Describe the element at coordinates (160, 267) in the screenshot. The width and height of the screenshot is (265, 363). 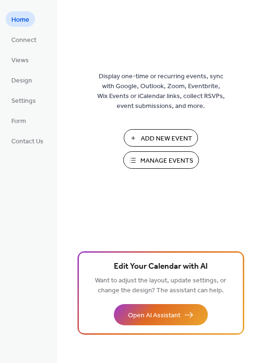
I see `span: Edit Your Calendar with AI` at that location.